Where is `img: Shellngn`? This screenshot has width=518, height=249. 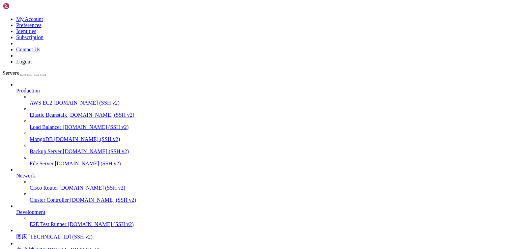
img: Shellngn is located at coordinates (22, 6).